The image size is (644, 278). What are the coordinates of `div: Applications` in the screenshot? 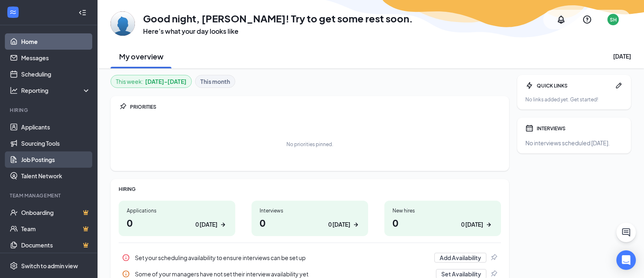 It's located at (177, 210).